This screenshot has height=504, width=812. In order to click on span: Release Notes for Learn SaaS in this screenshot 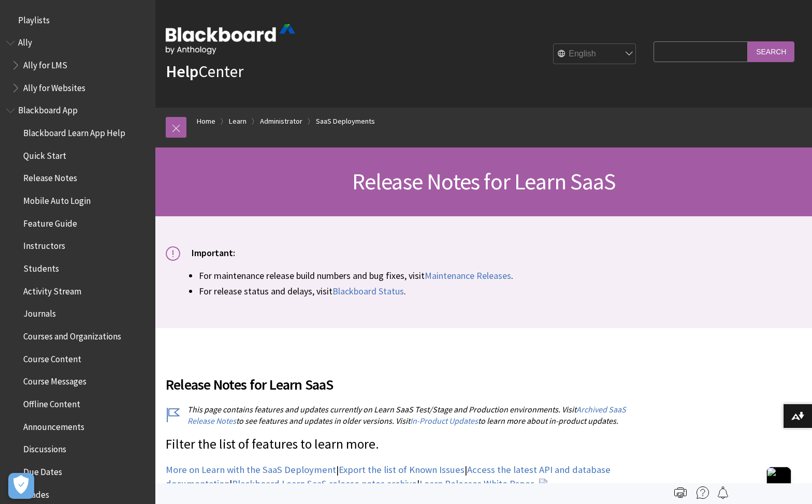, I will do `click(483, 182)`.